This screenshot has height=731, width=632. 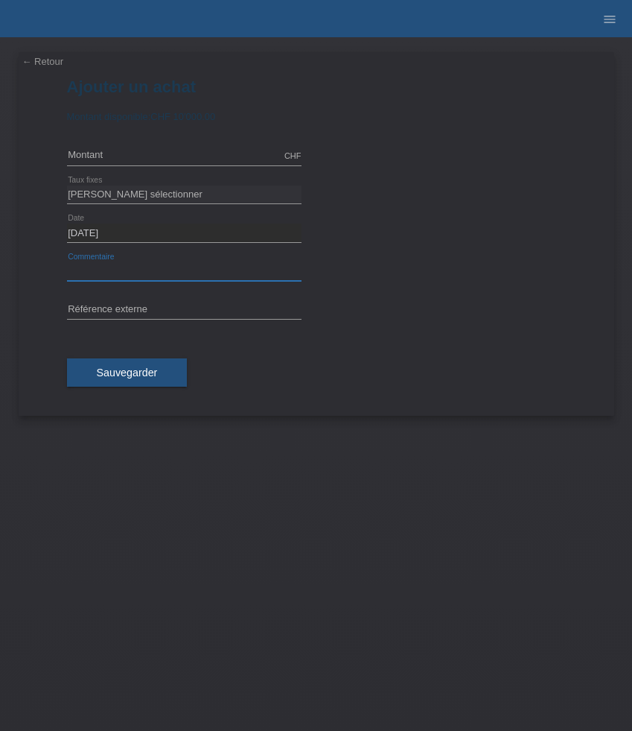 I want to click on i: menu, so click(x=610, y=19).